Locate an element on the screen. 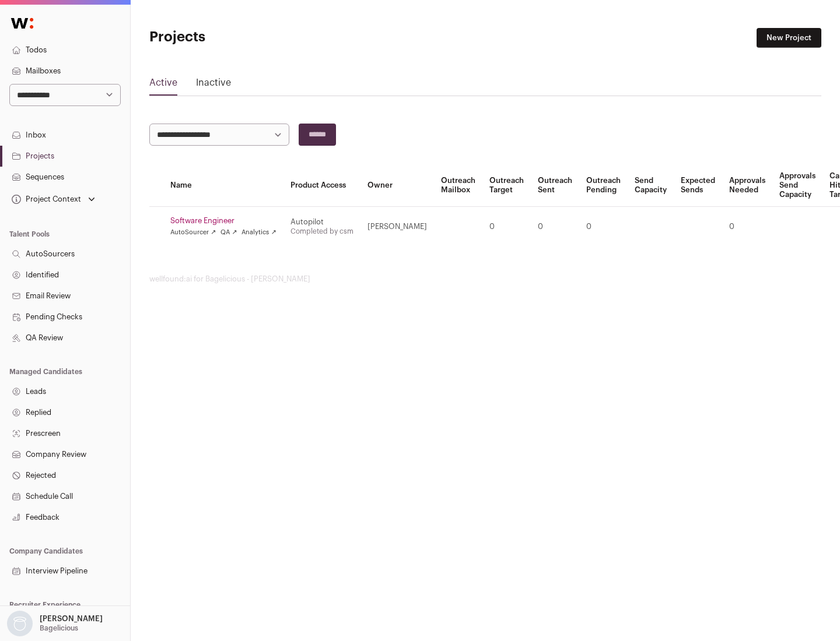 The height and width of the screenshot is (641, 840). a: QA ↗ is located at coordinates (228, 233).